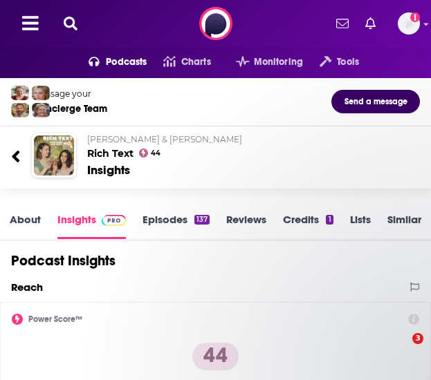 The image size is (431, 380). I want to click on span: Monitoring, so click(278, 62).